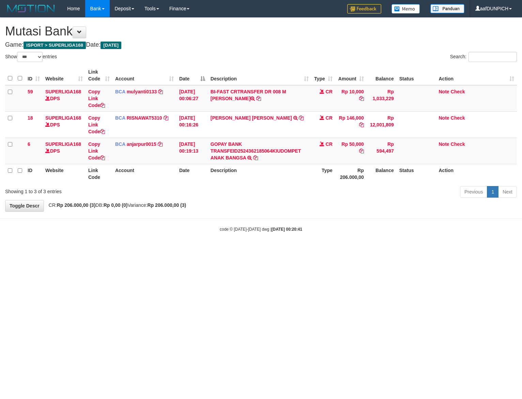 This screenshot has height=399, width=522. Describe the element at coordinates (34, 173) in the screenshot. I see `th: ID` at that location.